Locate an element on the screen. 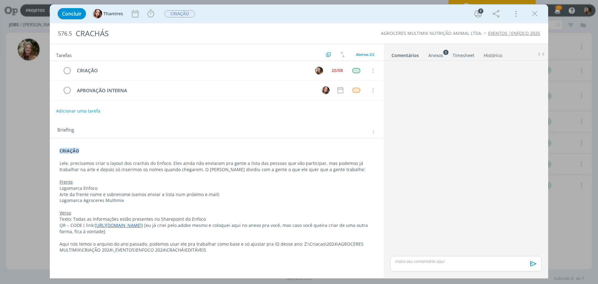 The image size is (598, 284). a: EVENTOS |ENFOCO 2025 is located at coordinates (514, 33).